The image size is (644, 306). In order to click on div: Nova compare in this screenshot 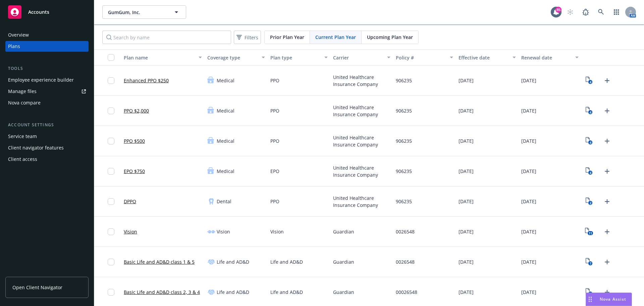, I will do `click(24, 103)`.